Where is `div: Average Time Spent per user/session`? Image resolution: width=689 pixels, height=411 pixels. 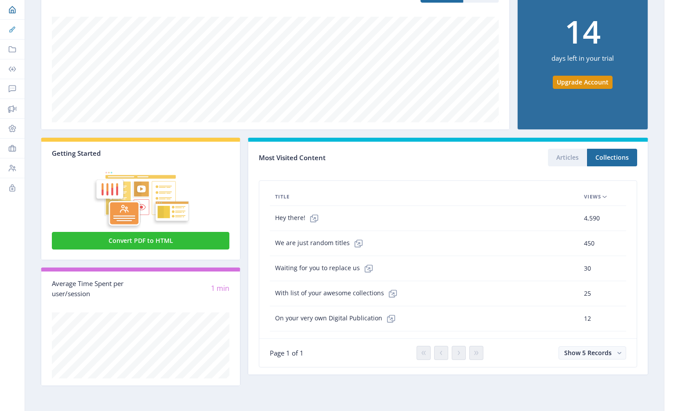 div: Average Time Spent per user/session is located at coordinates (96, 288).